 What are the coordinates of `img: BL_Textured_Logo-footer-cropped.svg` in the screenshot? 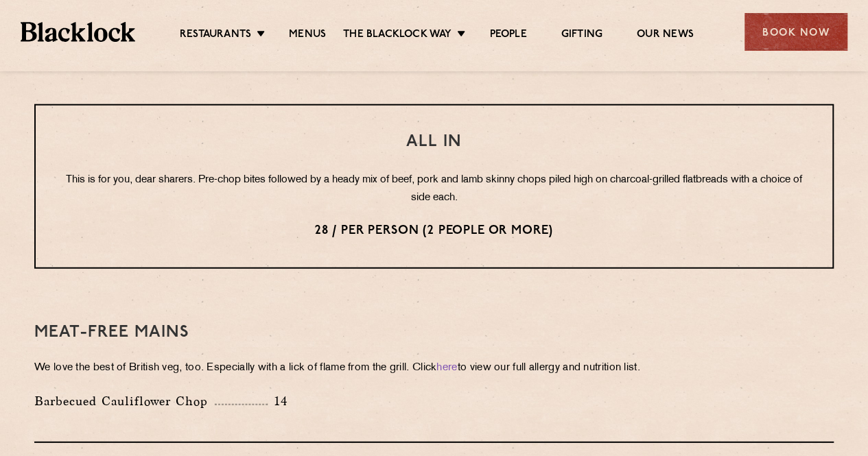 It's located at (77, 32).